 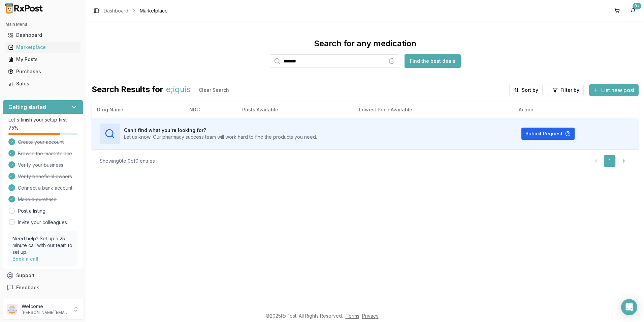 I want to click on button: Filter by, so click(x=566, y=90).